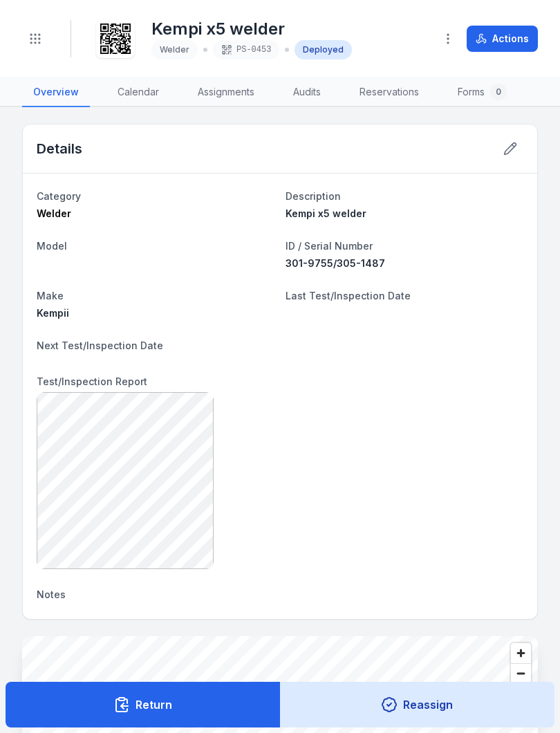 Image resolution: width=560 pixels, height=733 pixels. Describe the element at coordinates (99, 345) in the screenshot. I see `span: Next Test/Inspection Date` at that location.